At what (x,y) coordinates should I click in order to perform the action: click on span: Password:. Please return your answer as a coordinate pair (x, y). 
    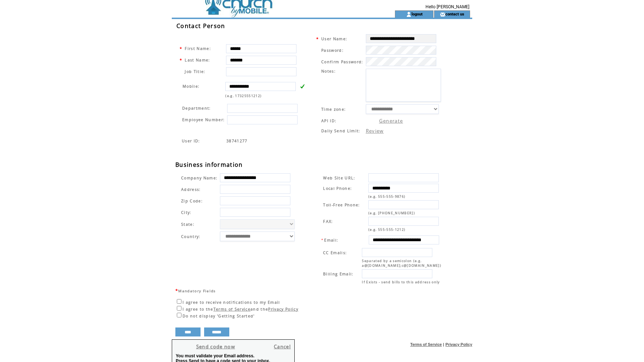
    Looking at the image, I should click on (333, 50).